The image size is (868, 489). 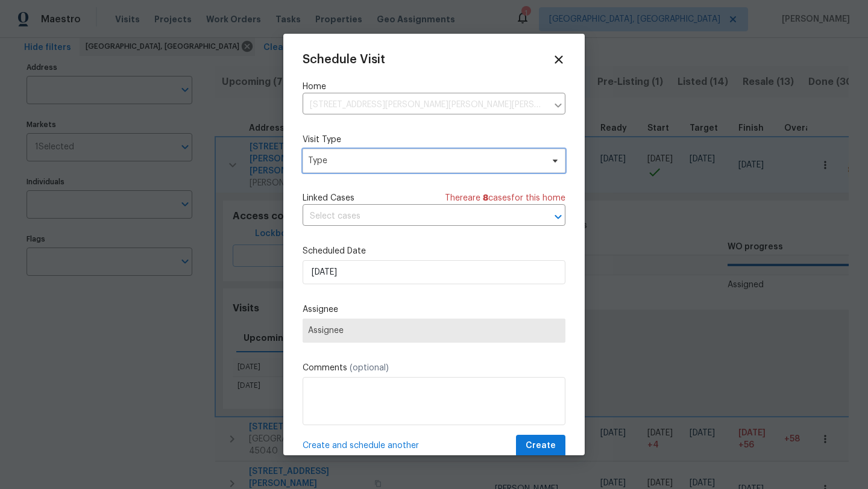 I want to click on span: Create and schedule another, so click(x=360, y=446).